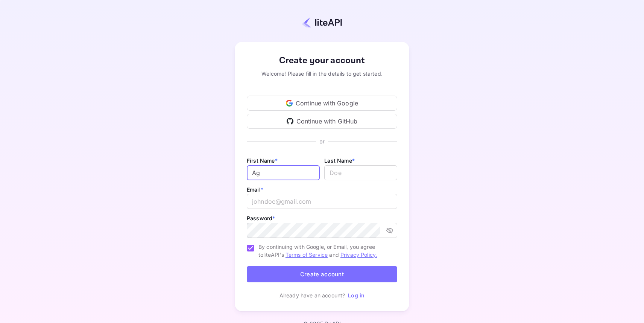 The width and height of the screenshot is (644, 323). What do you see at coordinates (390, 230) in the screenshot?
I see `button: toggle password visibility` at bounding box center [390, 230].